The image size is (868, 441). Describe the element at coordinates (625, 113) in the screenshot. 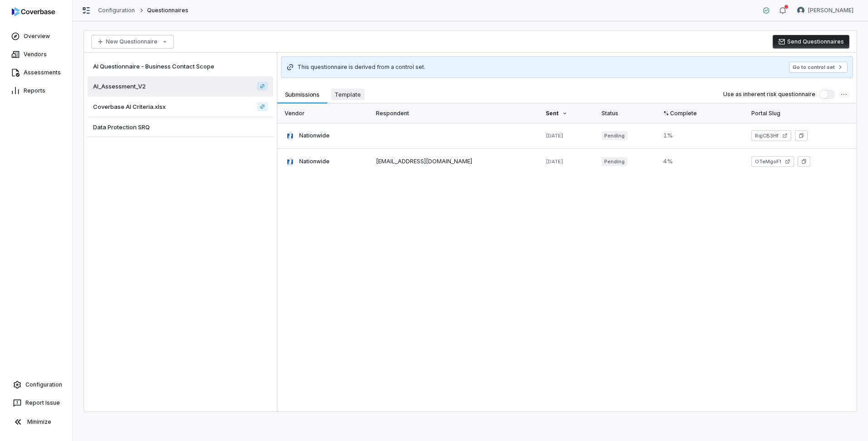

I see `div: Status` at that location.